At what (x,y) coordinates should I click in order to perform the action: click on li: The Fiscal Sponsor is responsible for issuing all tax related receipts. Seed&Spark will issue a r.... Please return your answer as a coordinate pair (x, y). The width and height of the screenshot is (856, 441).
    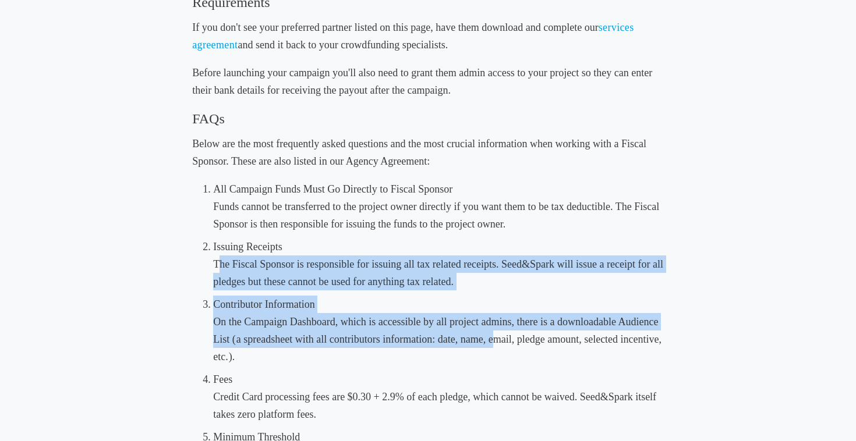
    Looking at the image, I should click on (438, 264).